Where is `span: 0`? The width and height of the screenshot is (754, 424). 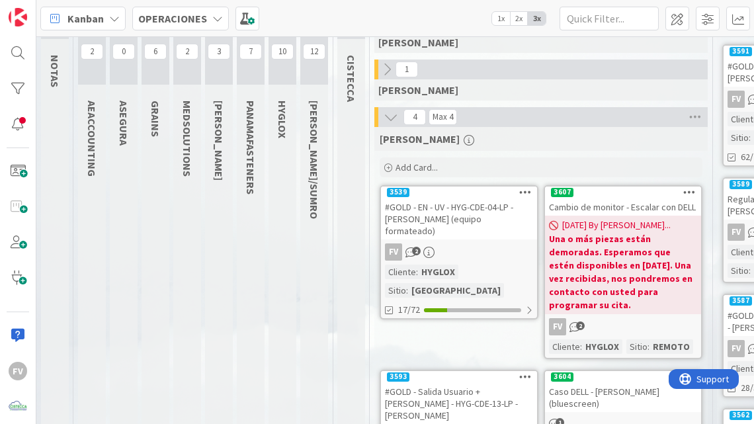 span: 0 is located at coordinates (124, 52).